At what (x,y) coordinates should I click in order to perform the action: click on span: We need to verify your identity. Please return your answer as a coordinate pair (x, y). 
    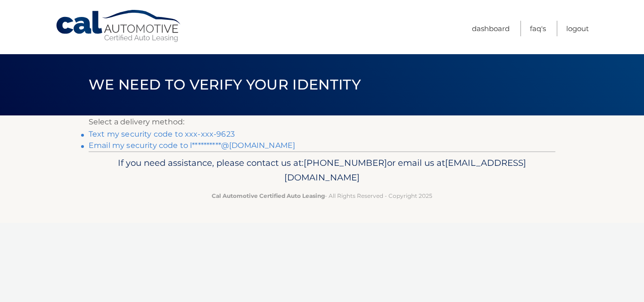
    Looking at the image, I should click on (224, 84).